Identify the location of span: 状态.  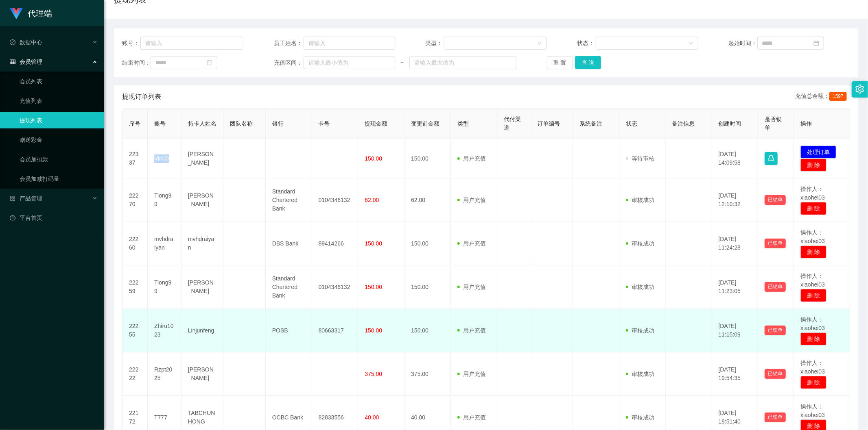
(632, 124).